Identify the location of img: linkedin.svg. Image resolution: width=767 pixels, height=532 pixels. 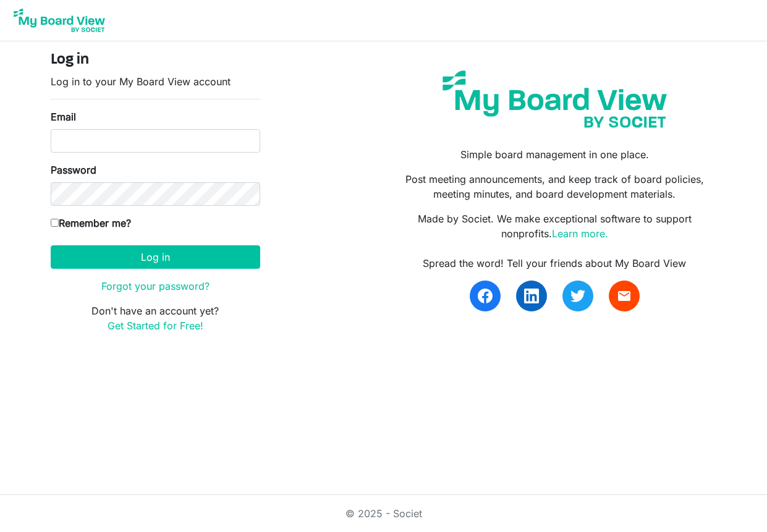
(532, 296).